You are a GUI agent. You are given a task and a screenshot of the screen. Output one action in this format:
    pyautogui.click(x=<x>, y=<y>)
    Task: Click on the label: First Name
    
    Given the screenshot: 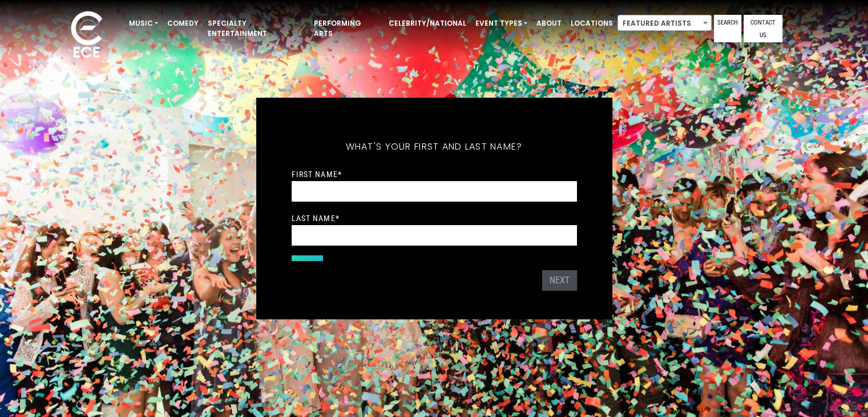 What is the action you would take?
    pyautogui.click(x=317, y=174)
    